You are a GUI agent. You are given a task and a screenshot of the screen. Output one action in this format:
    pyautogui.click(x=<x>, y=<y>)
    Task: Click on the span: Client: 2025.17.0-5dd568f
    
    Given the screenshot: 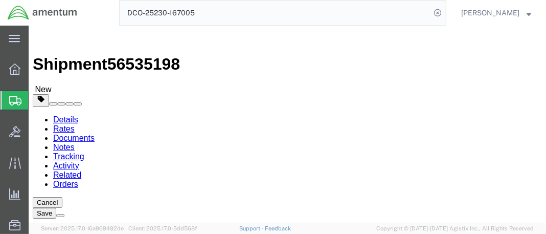 What is the action you would take?
    pyautogui.click(x=163, y=228)
    